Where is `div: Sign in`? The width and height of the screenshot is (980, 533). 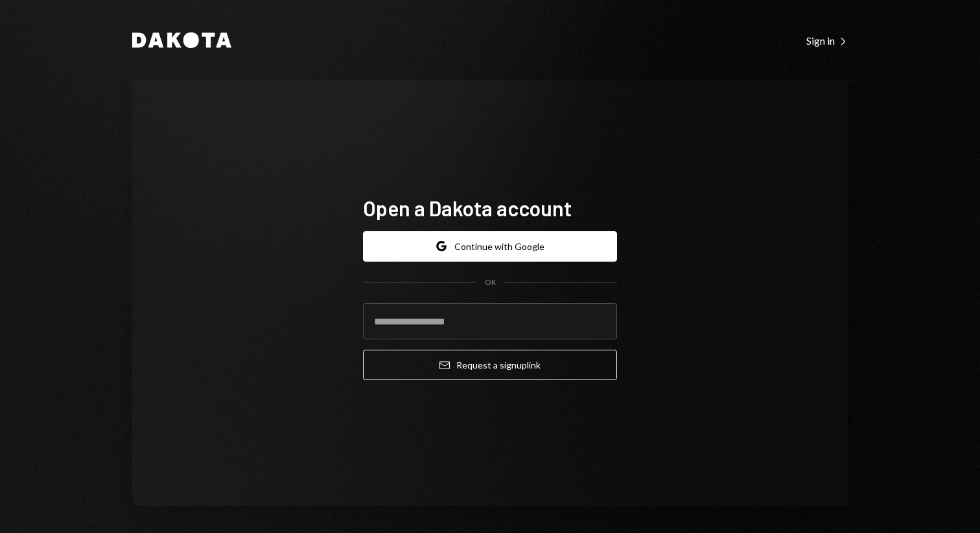
div: Sign in is located at coordinates (827, 41).